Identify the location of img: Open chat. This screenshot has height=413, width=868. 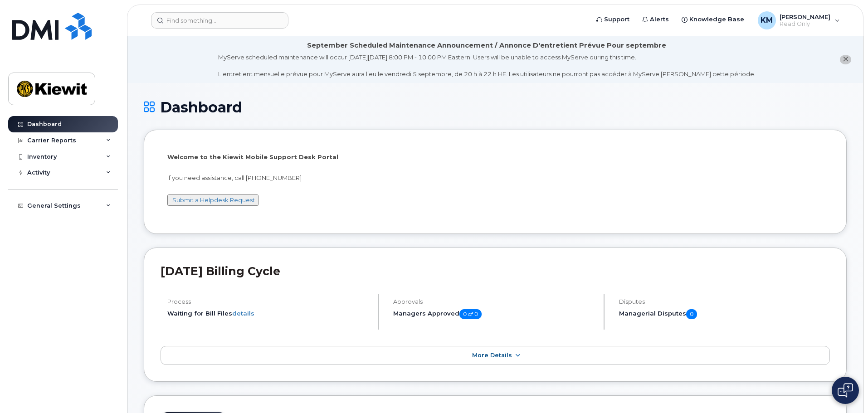
(845, 391).